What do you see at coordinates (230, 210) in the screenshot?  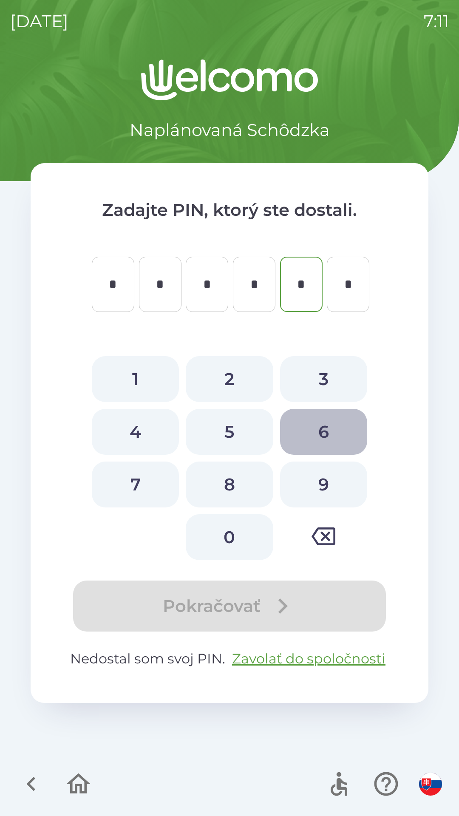 I see `p: Zadajte PIN, ktorý ste dostali.` at bounding box center [230, 210].